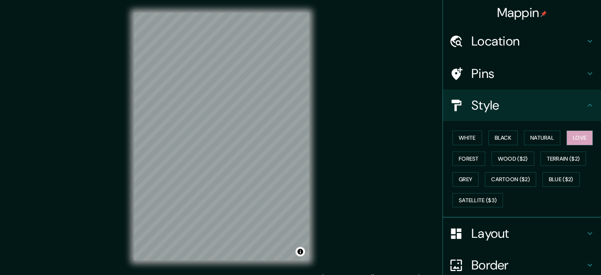  I want to click on h4: Location, so click(529, 41).